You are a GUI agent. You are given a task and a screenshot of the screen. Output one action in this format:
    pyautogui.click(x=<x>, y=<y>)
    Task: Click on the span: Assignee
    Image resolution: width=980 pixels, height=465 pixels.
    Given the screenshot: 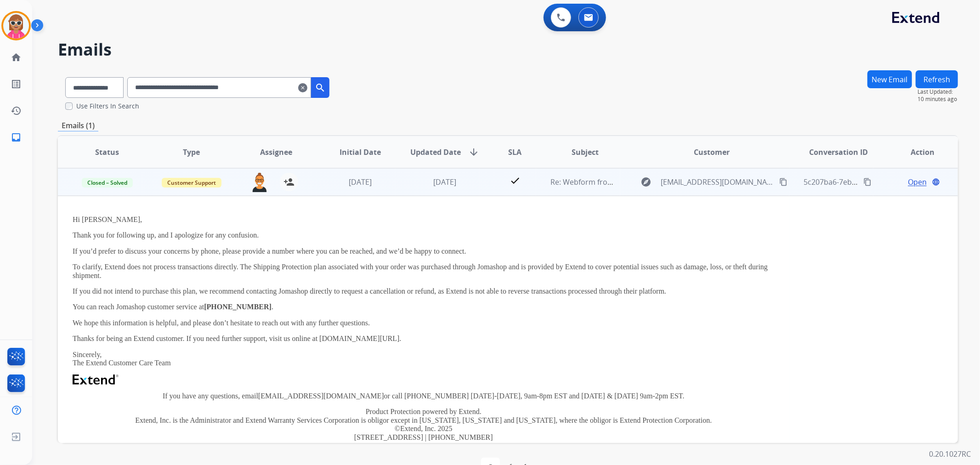 What is the action you would take?
    pyautogui.click(x=276, y=152)
    